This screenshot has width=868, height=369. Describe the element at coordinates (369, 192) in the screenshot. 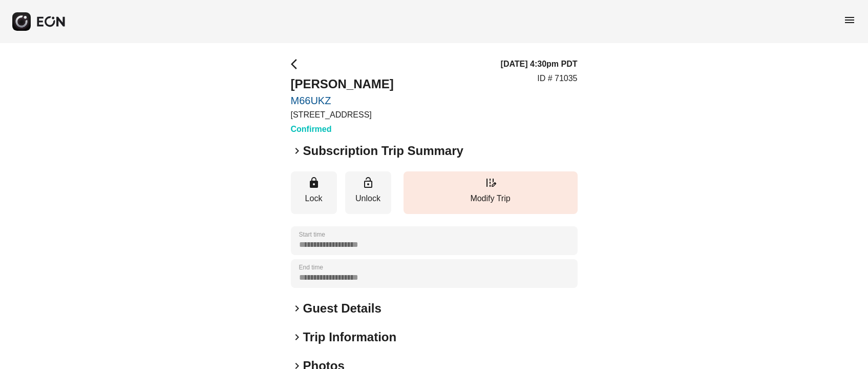

I see `button: Unlock` at that location.